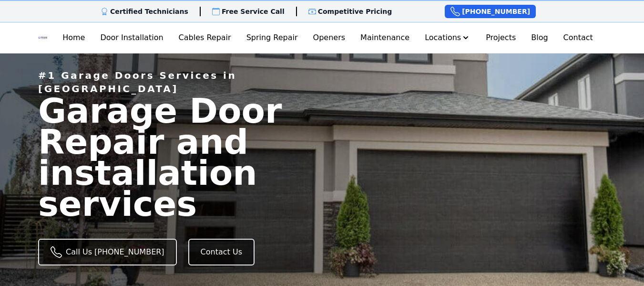 This screenshot has width=644, height=286. What do you see at coordinates (221, 252) in the screenshot?
I see `a: Contact Us` at bounding box center [221, 252].